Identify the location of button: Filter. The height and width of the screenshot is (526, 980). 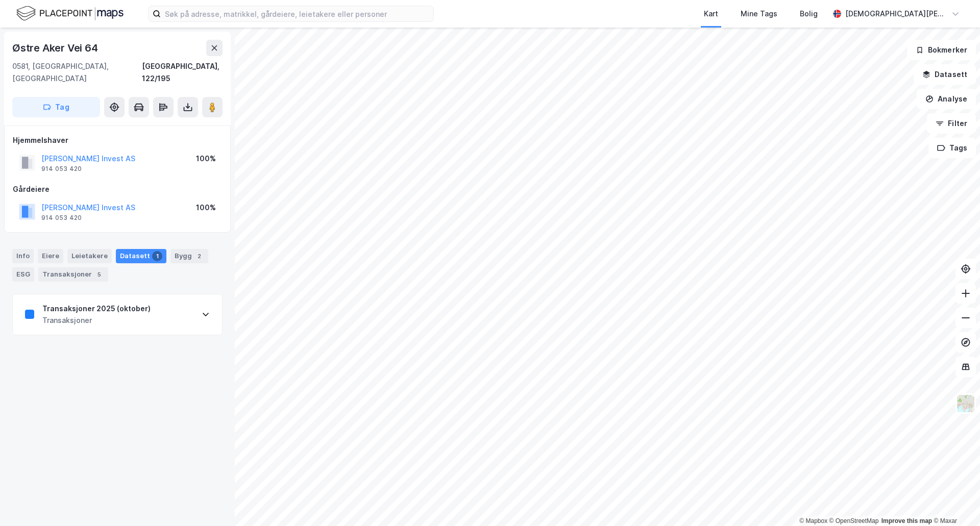
(951, 123).